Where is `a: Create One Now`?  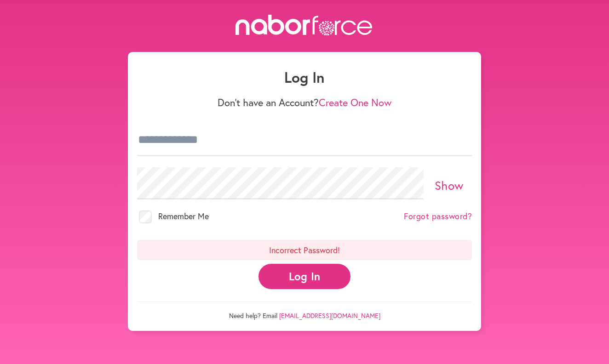
a: Create One Now is located at coordinates (355, 102).